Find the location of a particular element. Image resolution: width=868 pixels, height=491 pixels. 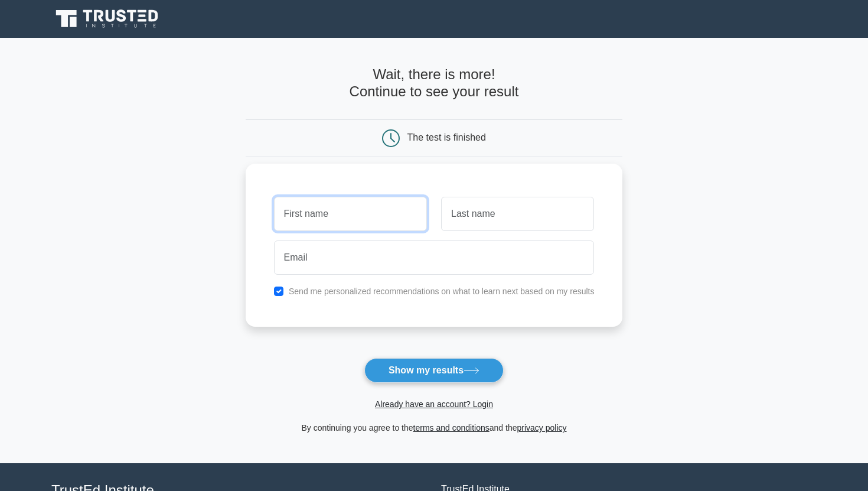

label: Send me personalized recommendations on what to learn next based on my results is located at coordinates (441, 291).